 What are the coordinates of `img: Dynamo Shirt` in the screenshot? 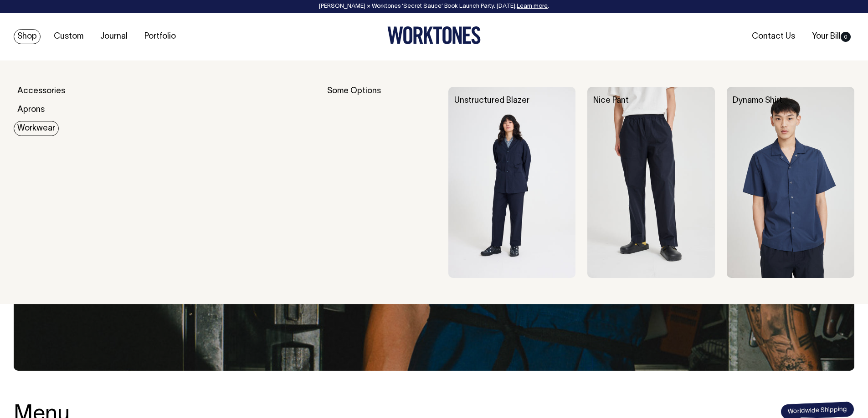 It's located at (790, 183).